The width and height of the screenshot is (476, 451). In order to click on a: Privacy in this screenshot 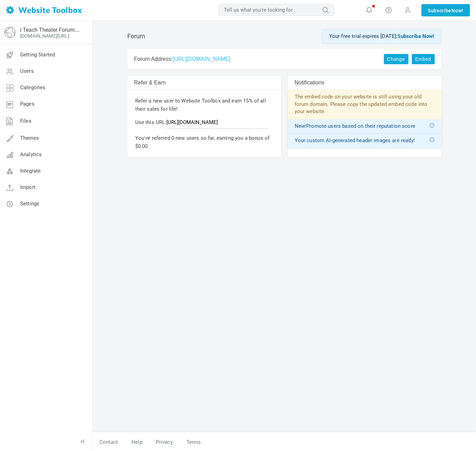, I will do `click(164, 442)`.